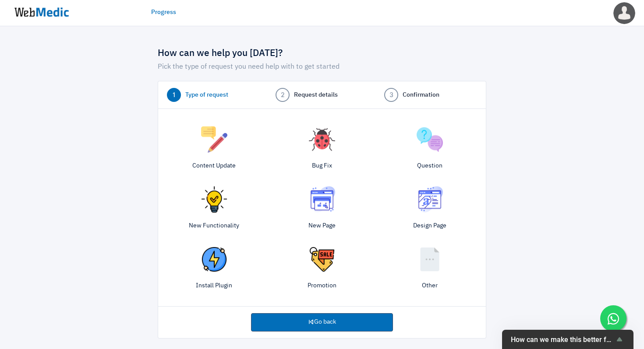 This screenshot has width=644, height=349. Describe the element at coordinates (430, 260) in the screenshot. I see `img: other.png` at that location.